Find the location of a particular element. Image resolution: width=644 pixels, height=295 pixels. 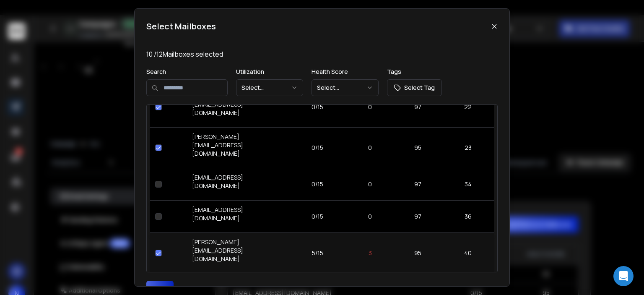

td: 97 is located at coordinates (417, 184).